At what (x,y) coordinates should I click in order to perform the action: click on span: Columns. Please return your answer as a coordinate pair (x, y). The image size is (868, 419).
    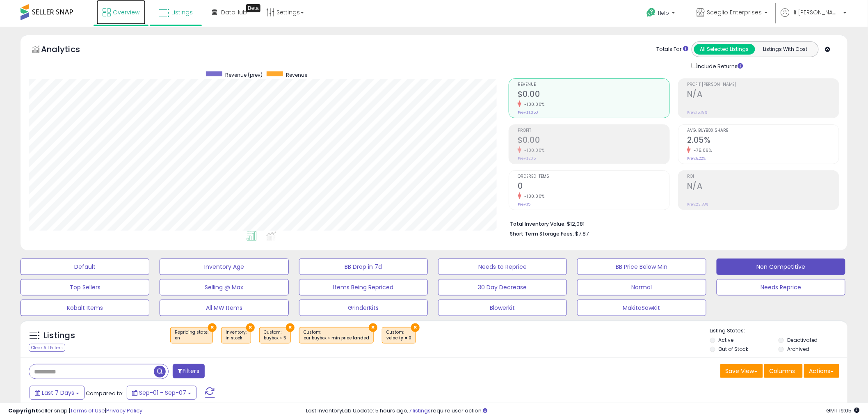
    Looking at the image, I should click on (782, 371).